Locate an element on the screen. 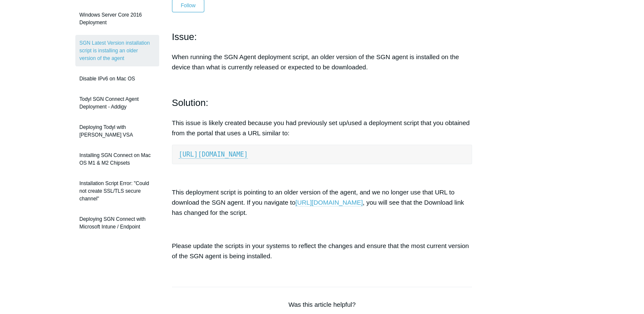 The image size is (644, 314). a: Windows Server Core 2016 Deployment is located at coordinates (117, 19).